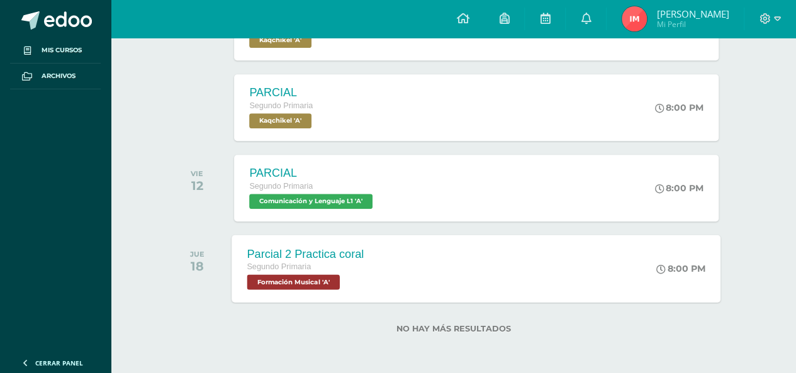 Image resolution: width=796 pixels, height=373 pixels. What do you see at coordinates (59, 76) in the screenshot?
I see `span: Archivos` at bounding box center [59, 76].